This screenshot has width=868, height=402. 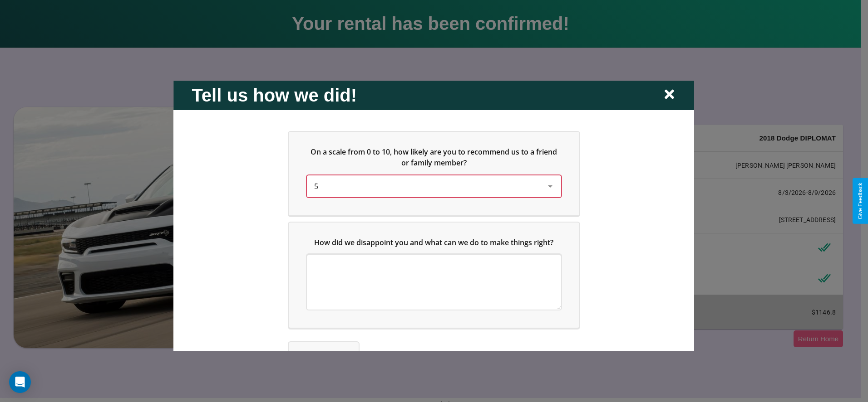 I want to click on div: Give Feedback, so click(x=860, y=201).